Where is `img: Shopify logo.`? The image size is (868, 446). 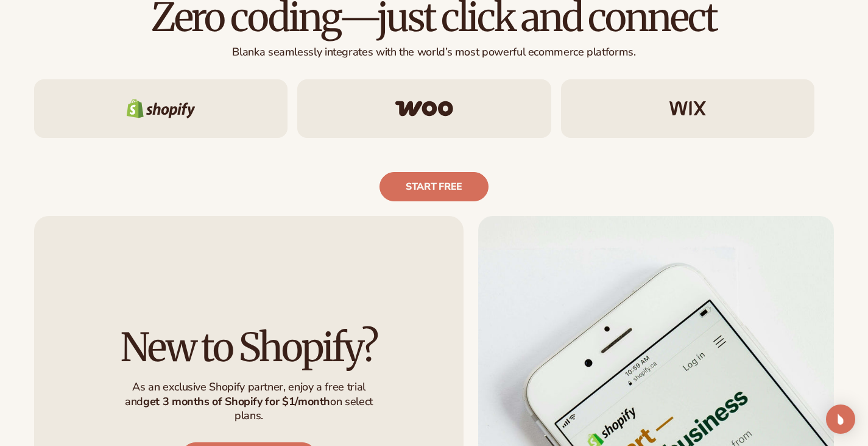
img: Shopify logo. is located at coordinates (161, 109).